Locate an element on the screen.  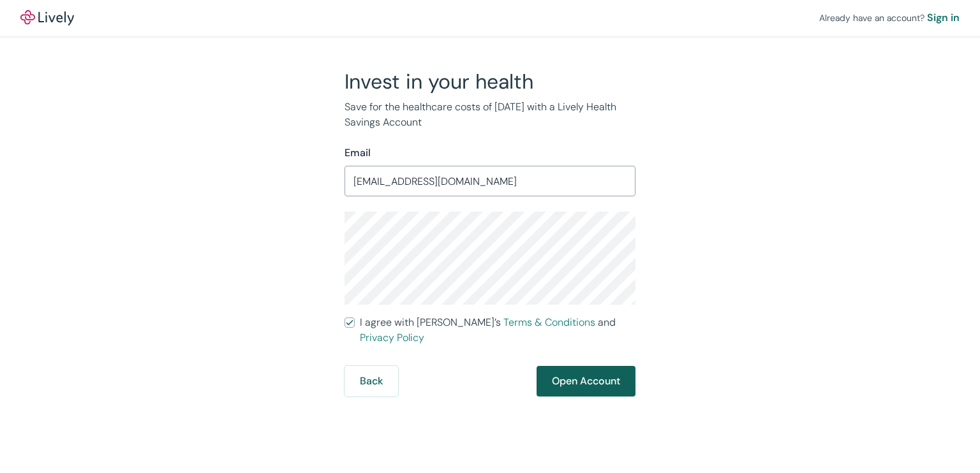
div: Sign in is located at coordinates (942, 18).